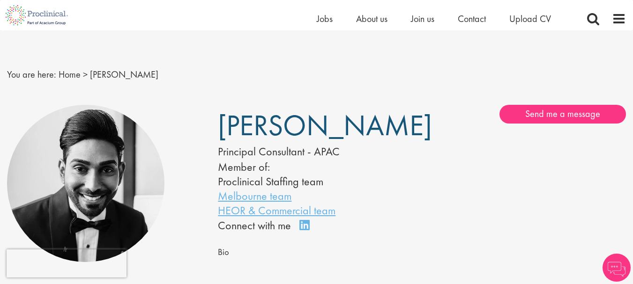  What do you see at coordinates (472, 19) in the screenshot?
I see `a: Contact` at bounding box center [472, 19].